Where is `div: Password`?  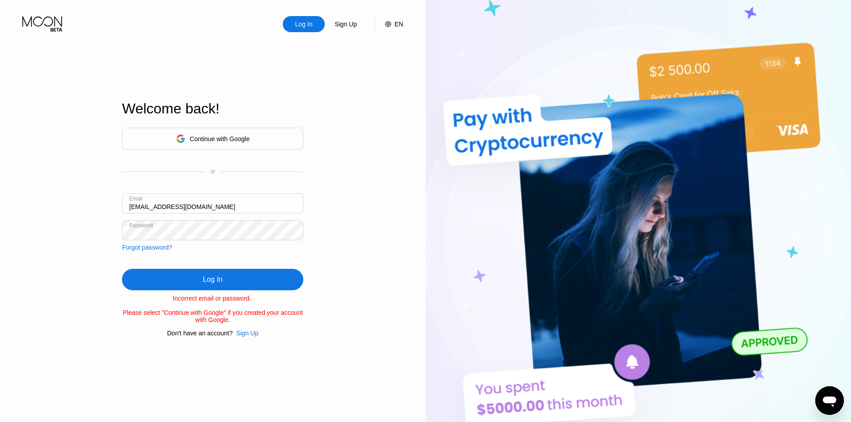
div: Password is located at coordinates (141, 226).